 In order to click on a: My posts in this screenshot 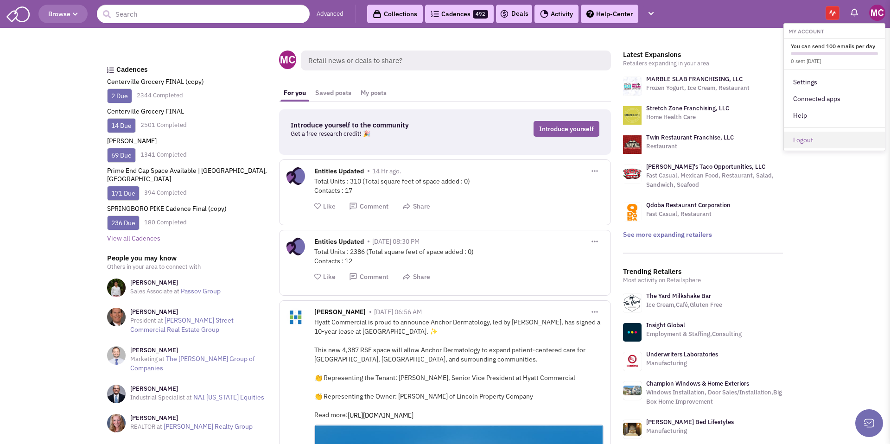, I will do `click(374, 93)`.